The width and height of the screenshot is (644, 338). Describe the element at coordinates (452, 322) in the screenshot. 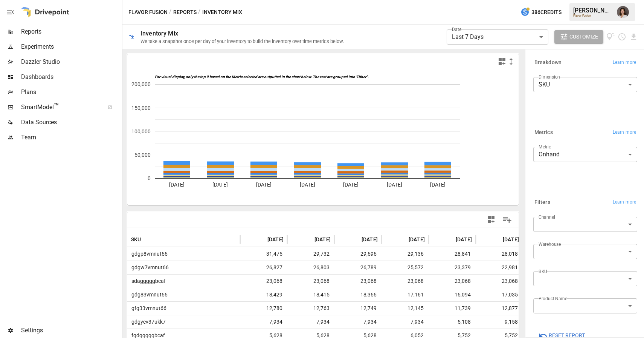

I see `span: 5,108` at that location.